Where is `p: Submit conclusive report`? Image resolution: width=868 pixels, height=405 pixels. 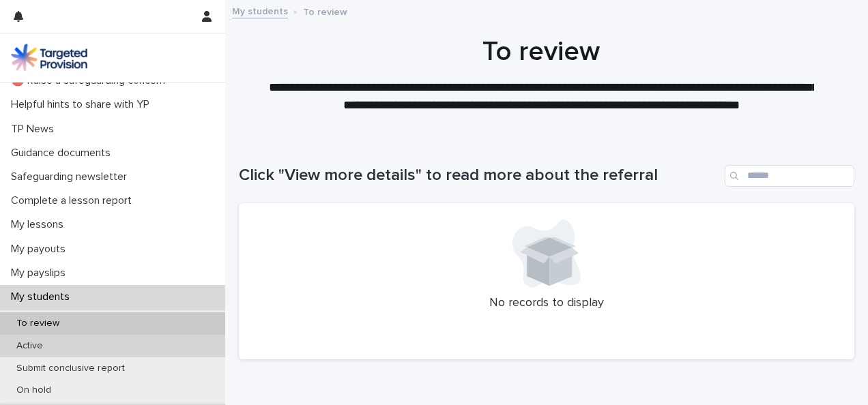
p: Submit conclusive report is located at coordinates (71, 368).